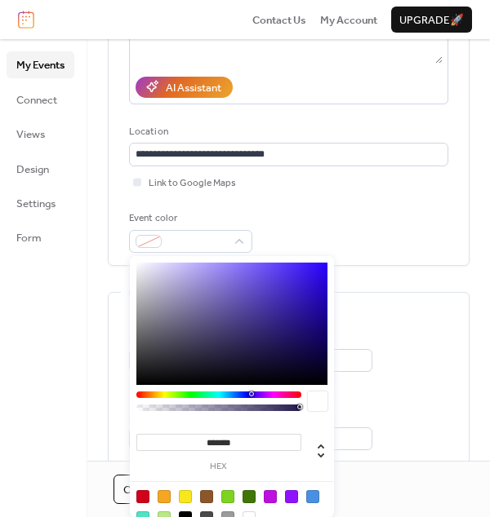 The image size is (490, 517). Describe the element at coordinates (40, 203) in the screenshot. I see `a: Settings` at that location.